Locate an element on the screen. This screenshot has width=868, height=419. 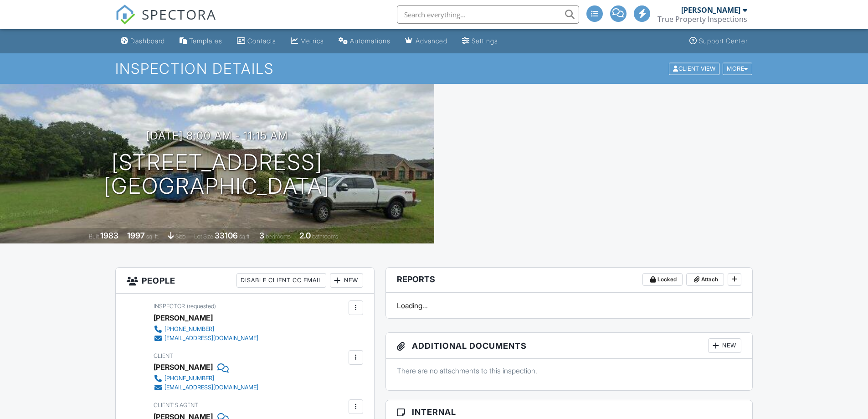
span: SPECTORA is located at coordinates (179, 14).